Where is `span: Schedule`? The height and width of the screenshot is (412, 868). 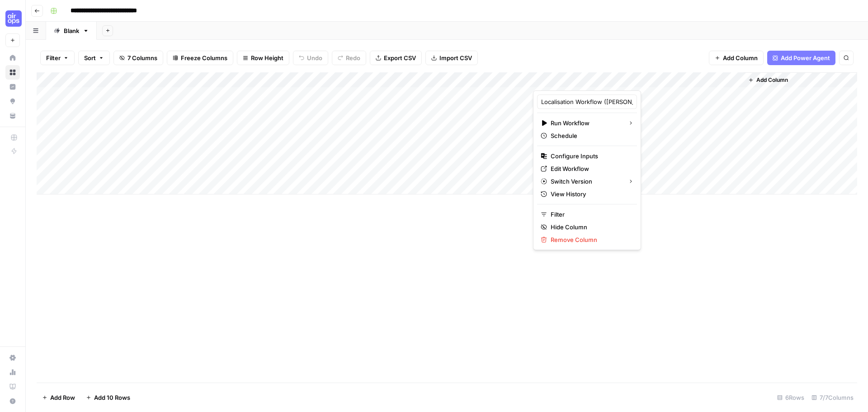
span: Schedule is located at coordinates (590, 136).